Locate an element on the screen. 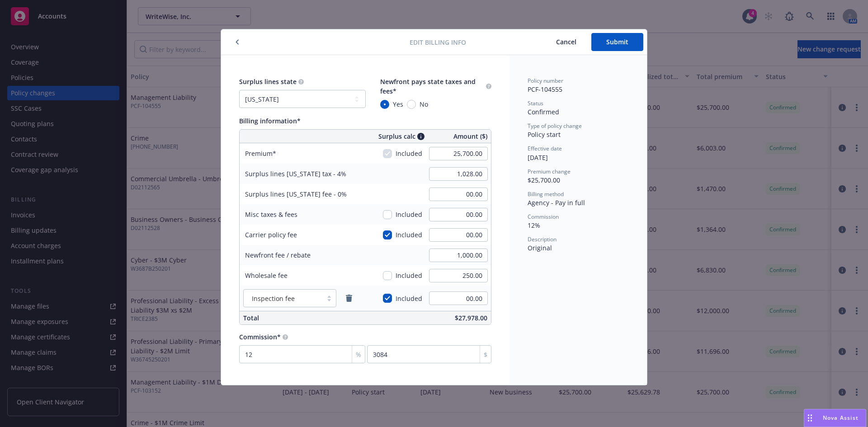 Image resolution: width=868 pixels, height=427 pixels. span: Status is located at coordinates (535, 103).